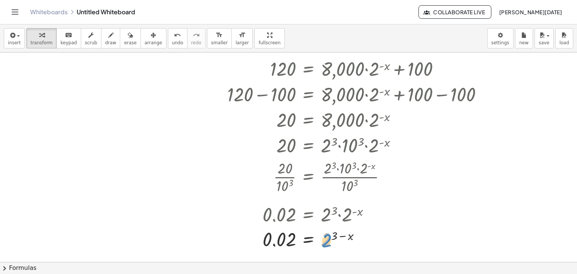  I want to click on span: redo, so click(196, 43).